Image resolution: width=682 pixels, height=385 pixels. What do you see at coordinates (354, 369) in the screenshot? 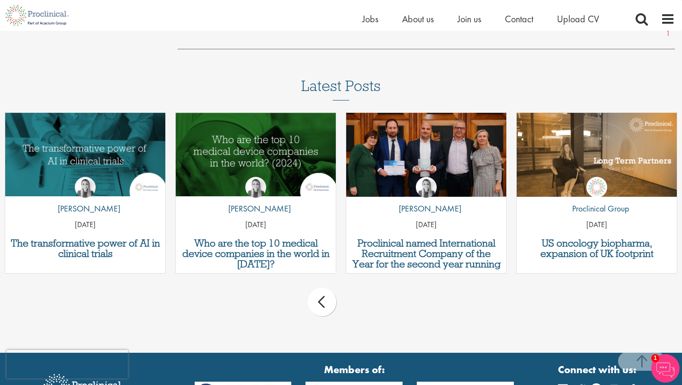
I see `strong: Members of:` at bounding box center [354, 369].